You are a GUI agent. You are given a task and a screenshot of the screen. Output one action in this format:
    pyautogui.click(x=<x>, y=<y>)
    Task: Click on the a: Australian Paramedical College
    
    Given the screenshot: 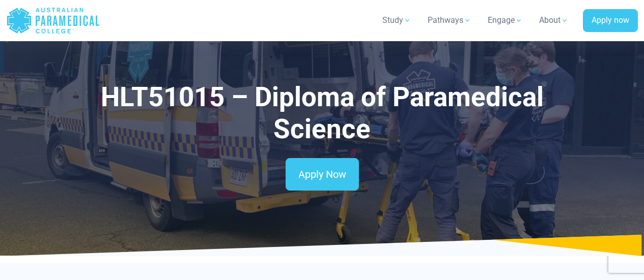 What is the action you would take?
    pyautogui.click(x=53, y=20)
    